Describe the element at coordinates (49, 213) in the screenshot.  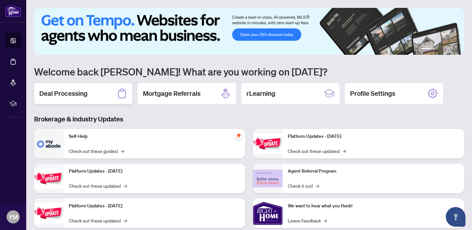
I see `img: Platform Updates - July 21, 2025` at that location.